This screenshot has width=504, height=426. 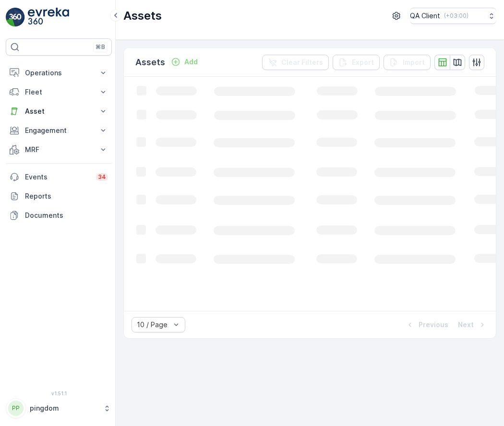 I want to click on button: Clear Filters, so click(x=295, y=63).